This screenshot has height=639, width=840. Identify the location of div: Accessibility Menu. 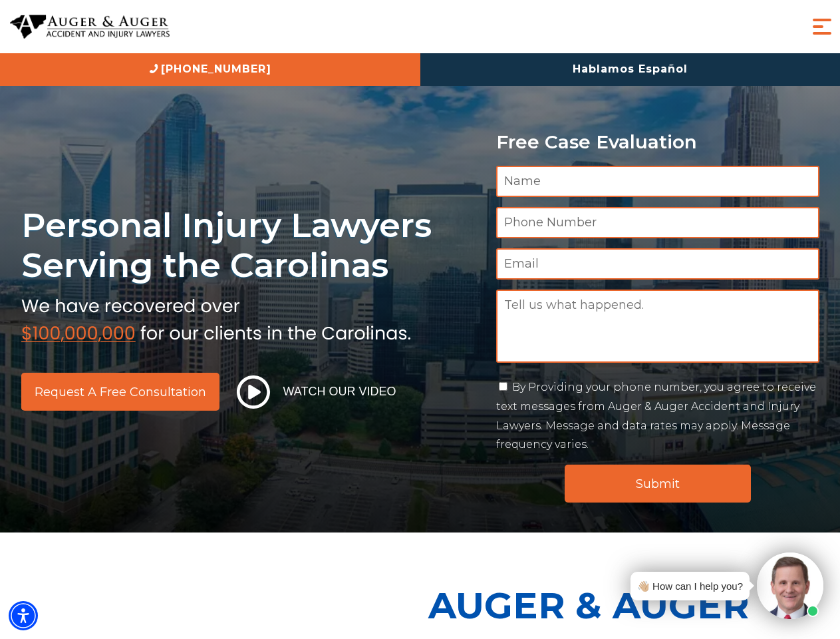
(23, 616).